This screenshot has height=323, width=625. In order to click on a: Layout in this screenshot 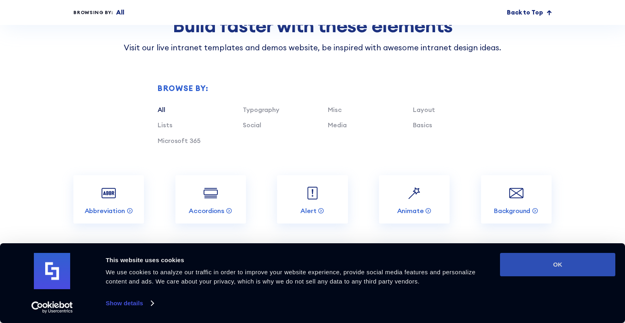, I will do `click(424, 110)`.